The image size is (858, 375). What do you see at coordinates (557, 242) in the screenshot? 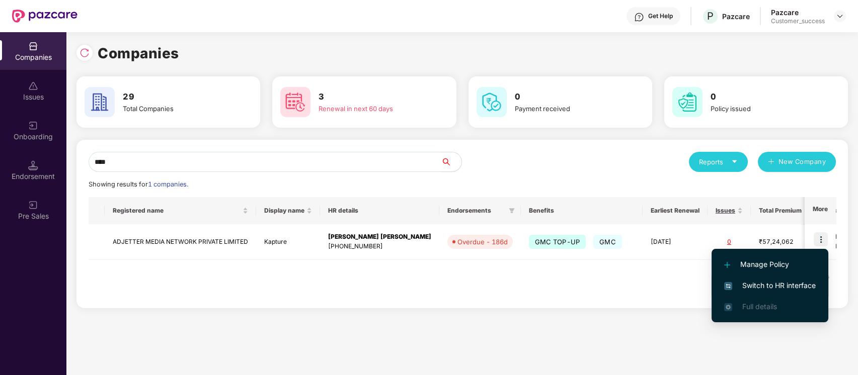
I see `span: GMC TOP-UP` at bounding box center [557, 242].